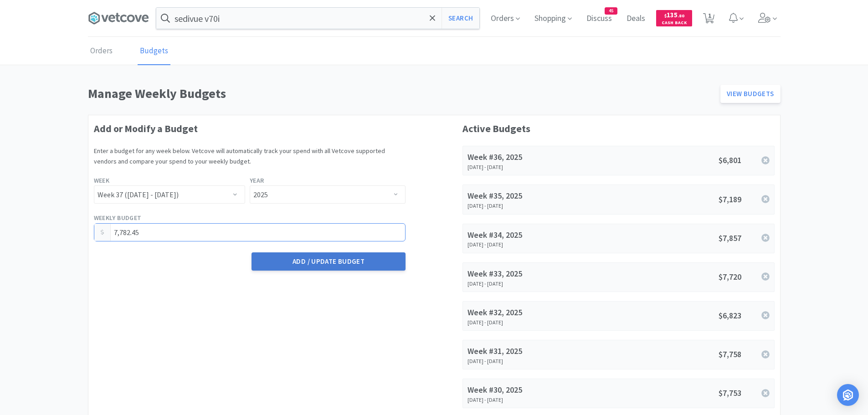 The width and height of the screenshot is (868, 415). What do you see at coordinates (328, 261) in the screenshot?
I see `button: Add / Update Budget` at bounding box center [328, 261].